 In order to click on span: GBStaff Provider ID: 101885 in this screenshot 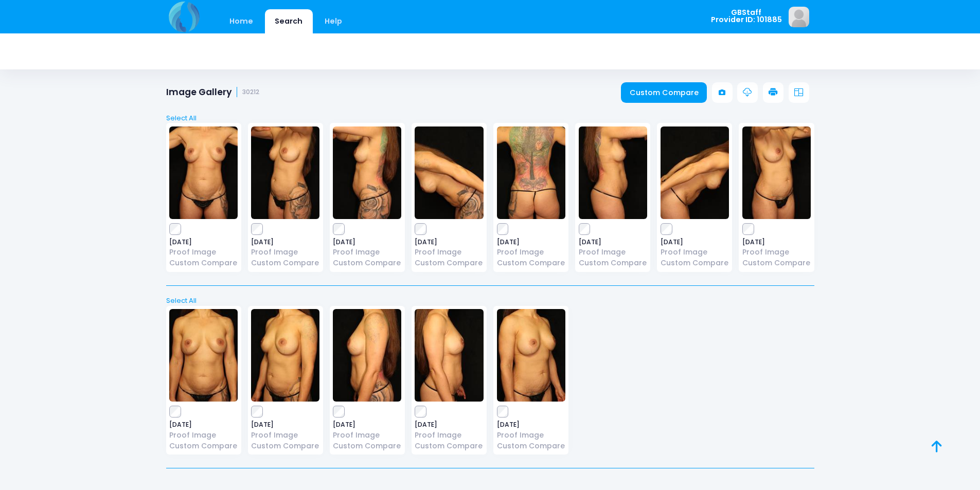, I will do `click(746, 16)`.